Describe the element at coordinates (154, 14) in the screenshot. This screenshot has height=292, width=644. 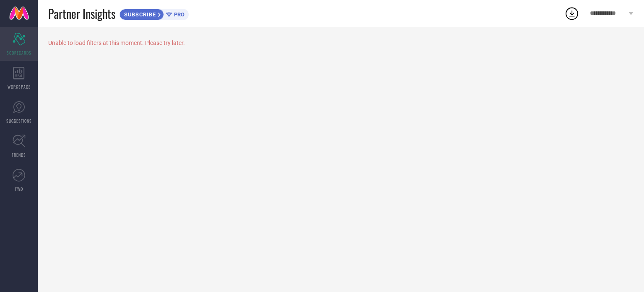
I see `a: SUBSCRIBEPRO` at that location.